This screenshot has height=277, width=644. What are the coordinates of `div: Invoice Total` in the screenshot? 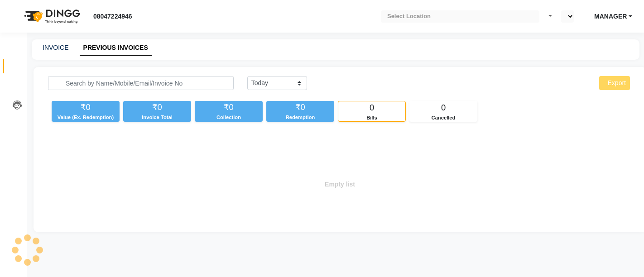 It's located at (158, 117).